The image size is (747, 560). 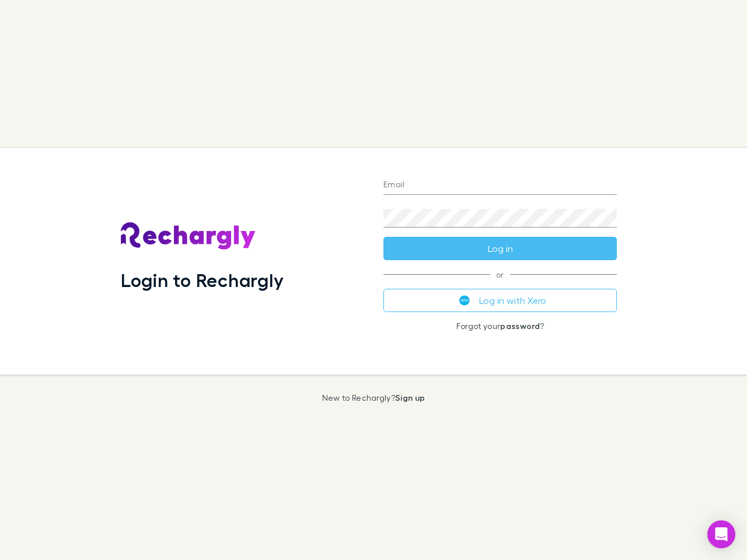 What do you see at coordinates (374, 398) in the screenshot?
I see `p: New to Rechargly?` at bounding box center [374, 398].